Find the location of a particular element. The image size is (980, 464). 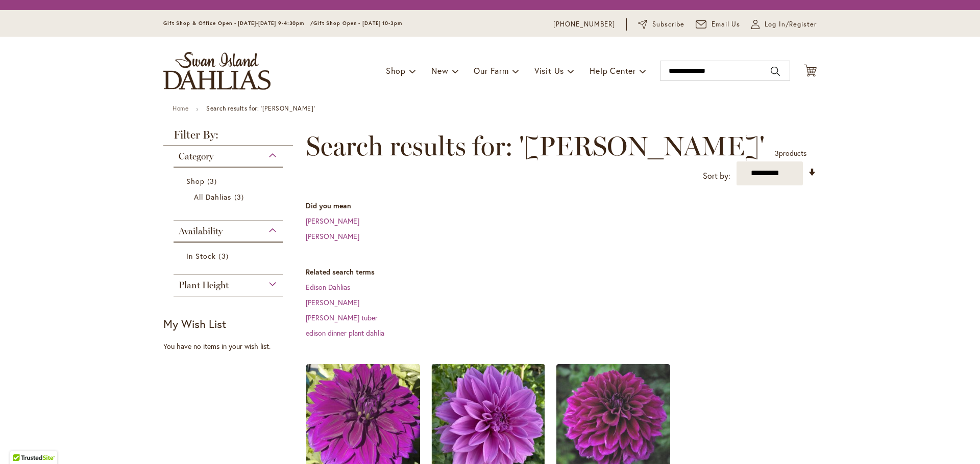

a: Home is located at coordinates (180, 108).